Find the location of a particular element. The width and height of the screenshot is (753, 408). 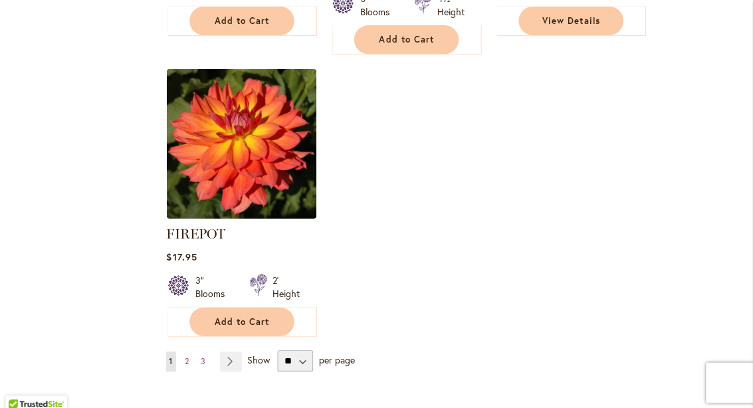

a: View Details is located at coordinates (573, 21).